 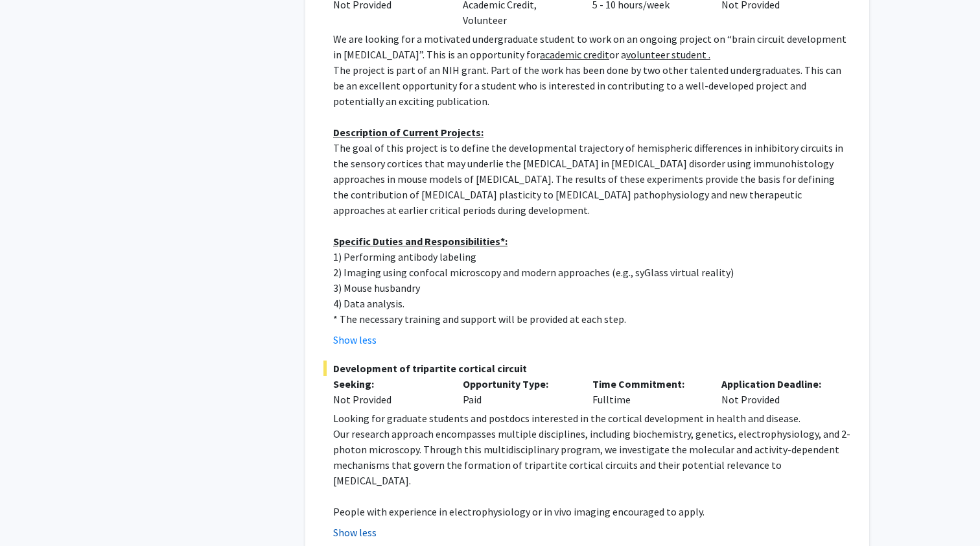 What do you see at coordinates (592, 273) in the screenshot?
I see `p: 2) Imaging using confocal microscopy and modern approaches (e.g., syGlass virtual reality)` at bounding box center [592, 273].